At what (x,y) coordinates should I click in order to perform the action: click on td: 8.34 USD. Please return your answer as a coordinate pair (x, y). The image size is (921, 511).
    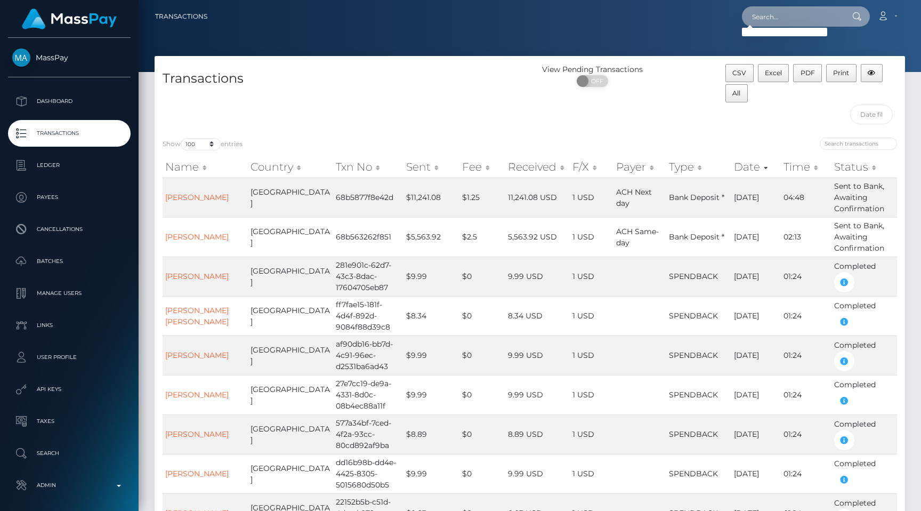
    Looking at the image, I should click on (537, 316).